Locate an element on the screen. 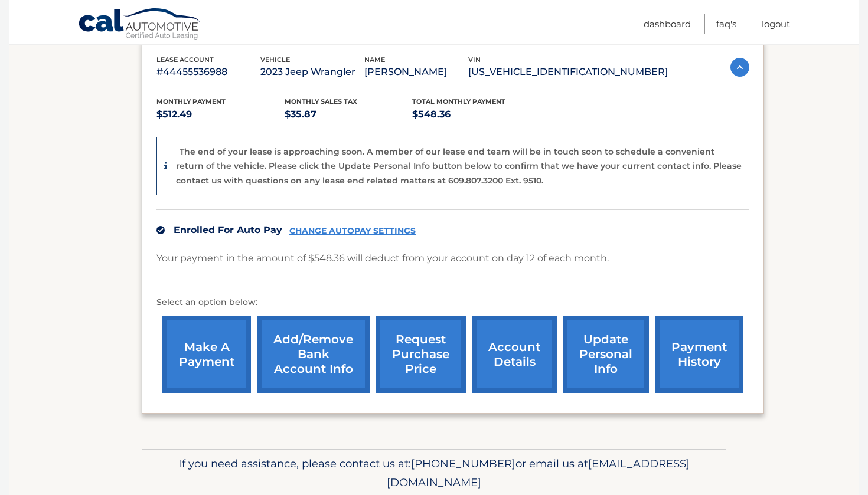  p: Your payment in the amount of $548.36 will deduct from your account on day 12 of each month. is located at coordinates (383, 258).